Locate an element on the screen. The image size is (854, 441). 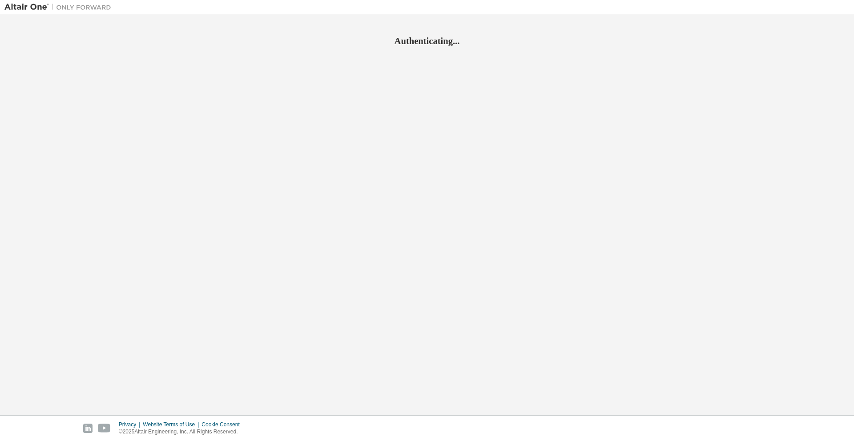
img: youtube.svg is located at coordinates (104, 428).